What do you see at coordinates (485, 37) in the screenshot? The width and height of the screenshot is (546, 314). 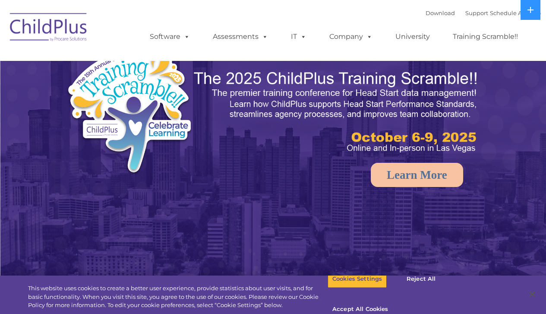 I see `a: Training Scramble!!` at bounding box center [485, 37].